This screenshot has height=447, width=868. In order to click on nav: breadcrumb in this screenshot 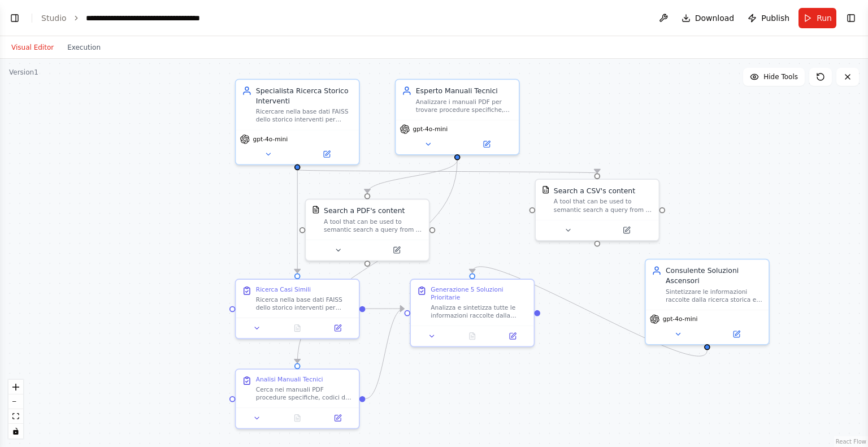, I will do `click(127, 18)`.